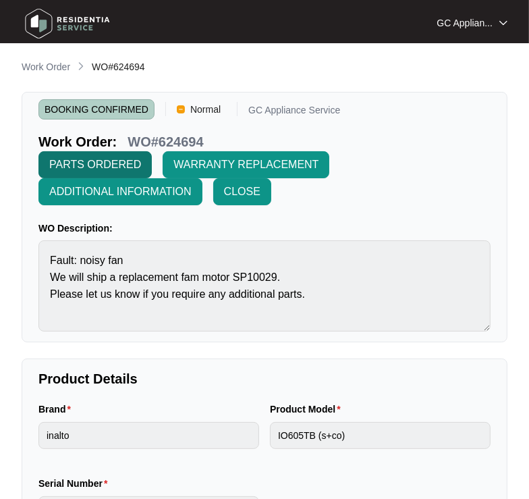 The width and height of the screenshot is (529, 499). I want to click on span: BOOKING CONFIRMED, so click(96, 109).